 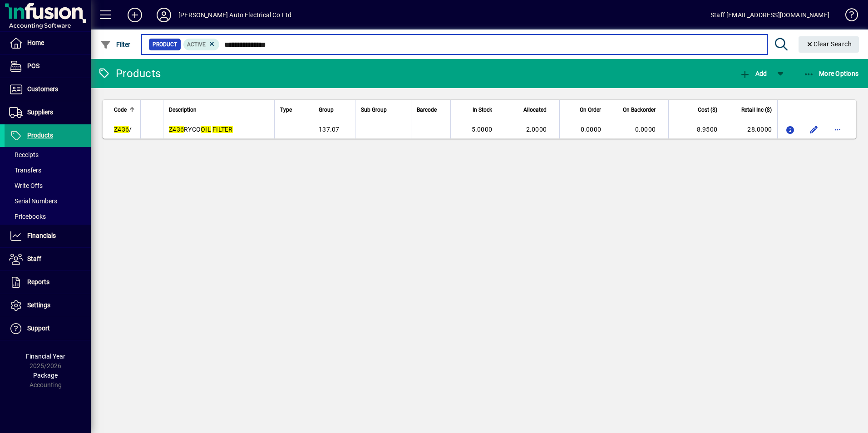 What do you see at coordinates (33, 201) in the screenshot?
I see `span: Serial Numbers` at bounding box center [33, 201].